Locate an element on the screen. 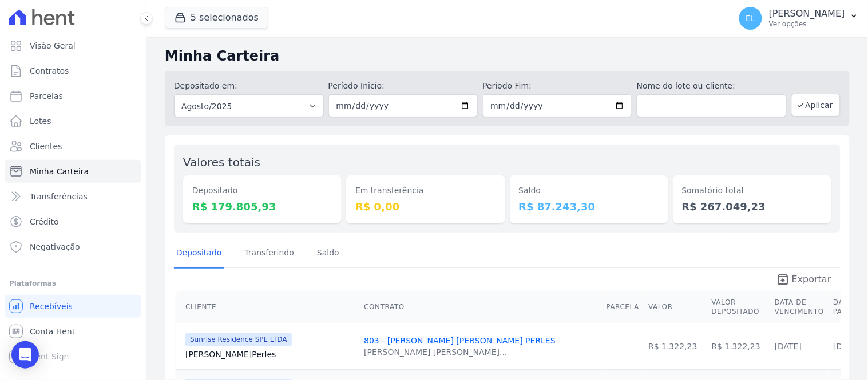  div: Open Intercom Messenger is located at coordinates (25, 355).